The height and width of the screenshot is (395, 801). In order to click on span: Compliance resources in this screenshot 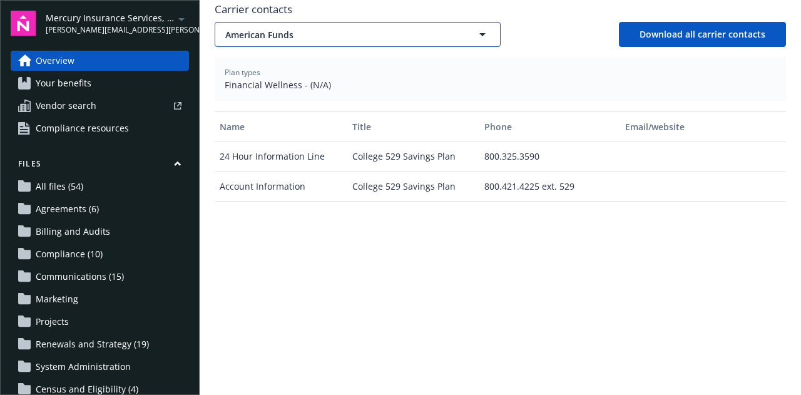, I will do `click(82, 128)`.